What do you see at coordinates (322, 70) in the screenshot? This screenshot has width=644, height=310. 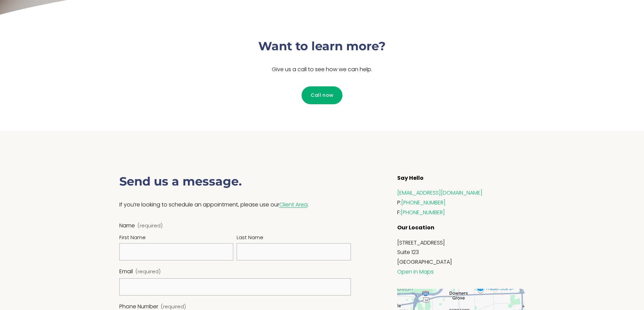 I see `p: Give us a call to see how we can help.` at bounding box center [322, 70].